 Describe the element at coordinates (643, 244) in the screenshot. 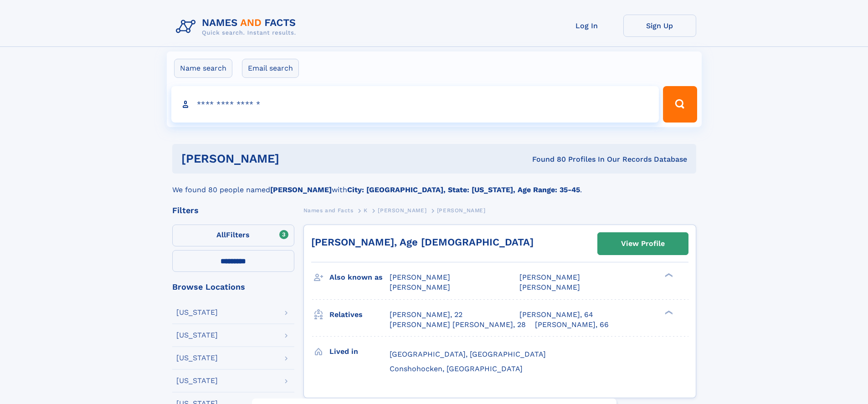

I see `a: View Profile` at that location.